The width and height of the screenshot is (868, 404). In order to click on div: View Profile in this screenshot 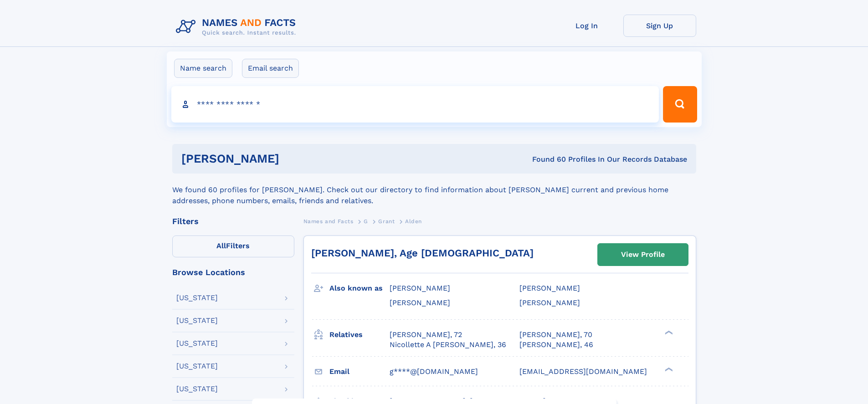, I will do `click(643, 254)`.